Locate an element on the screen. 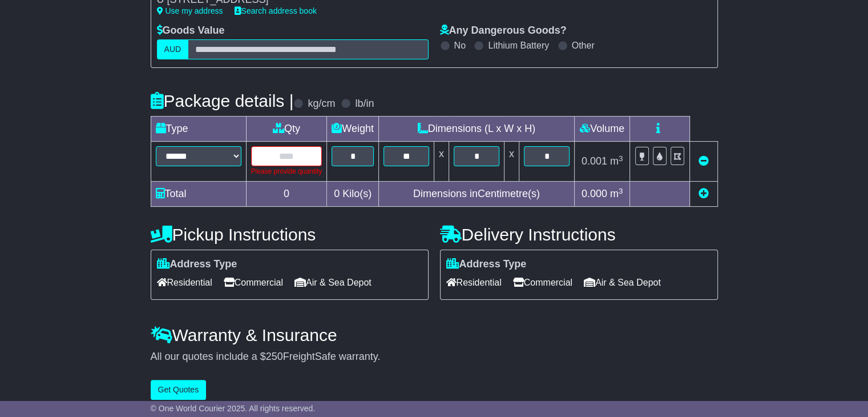  h4: Warranty & Insurance is located at coordinates (435, 335).